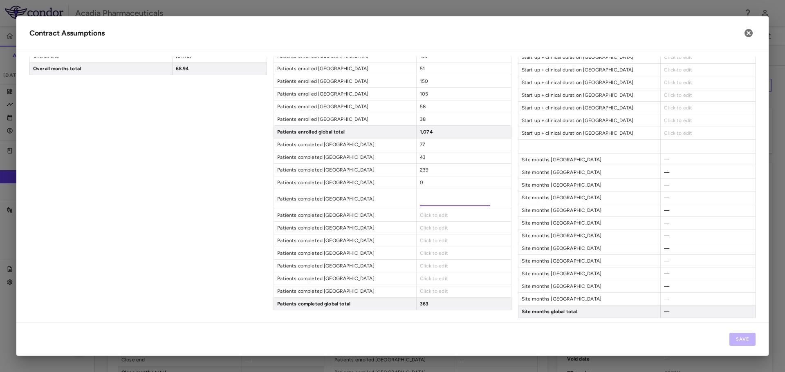  I want to click on span: 239, so click(424, 170).